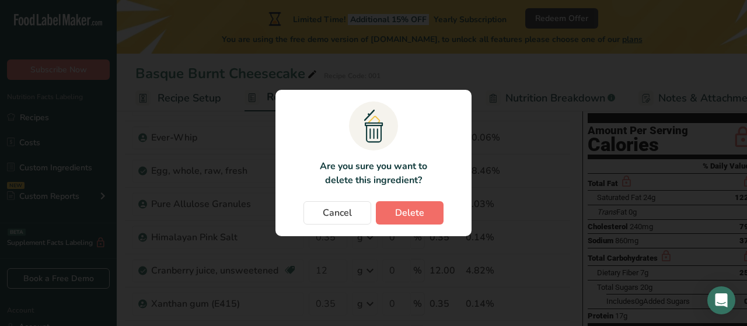 The image size is (747, 326). What do you see at coordinates (410, 213) in the screenshot?
I see `button: Delete` at bounding box center [410, 213].